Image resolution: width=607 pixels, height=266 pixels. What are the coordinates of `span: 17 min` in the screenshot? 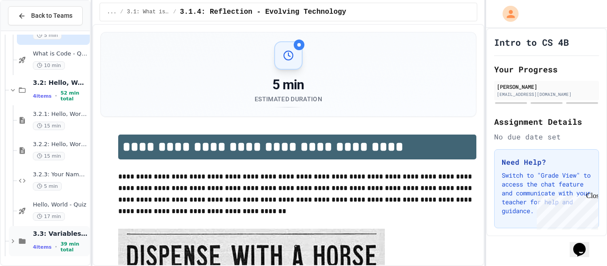 It's located at (49, 216).